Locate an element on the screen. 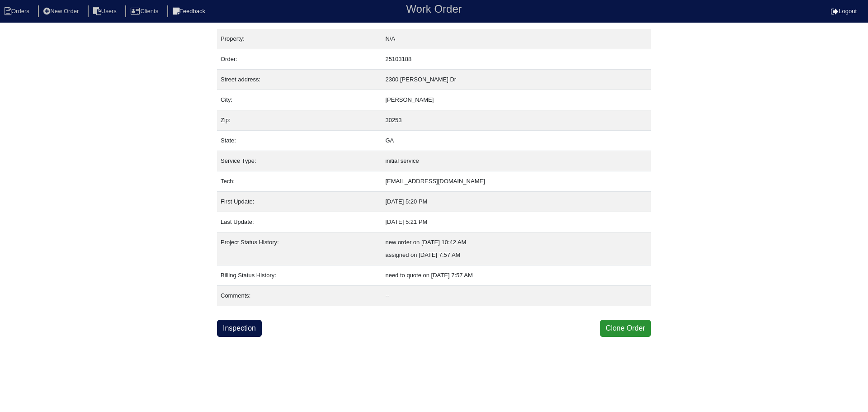 The width and height of the screenshot is (868, 412). td: Service Type: is located at coordinates (300, 161).